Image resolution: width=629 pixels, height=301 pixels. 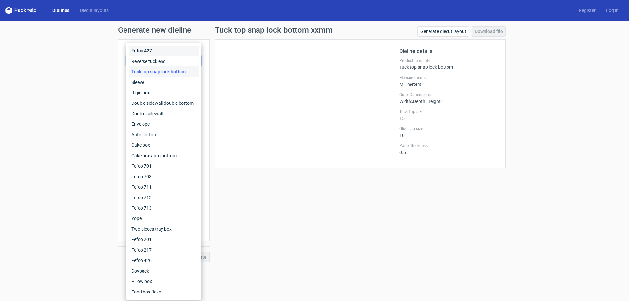 What do you see at coordinates (164, 103) in the screenshot?
I see `div: Double sidewall double bottom` at bounding box center [164, 103].